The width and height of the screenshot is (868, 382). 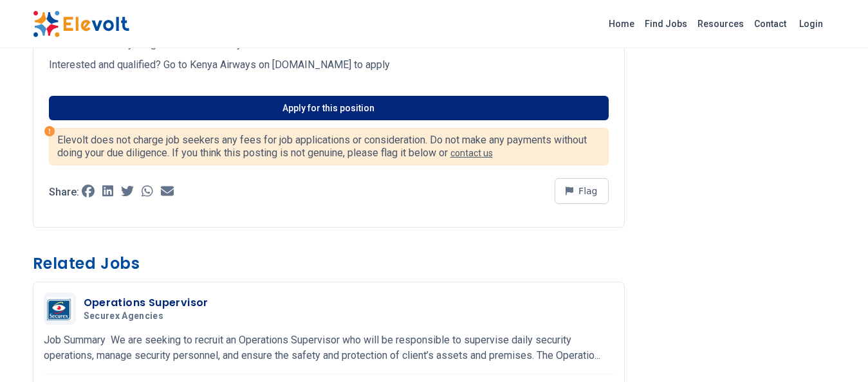 What do you see at coordinates (721, 24) in the screenshot?
I see `a: Resources` at bounding box center [721, 24].